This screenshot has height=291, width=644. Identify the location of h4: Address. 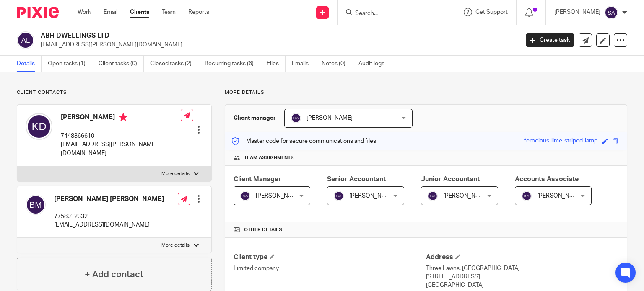
(522, 257).